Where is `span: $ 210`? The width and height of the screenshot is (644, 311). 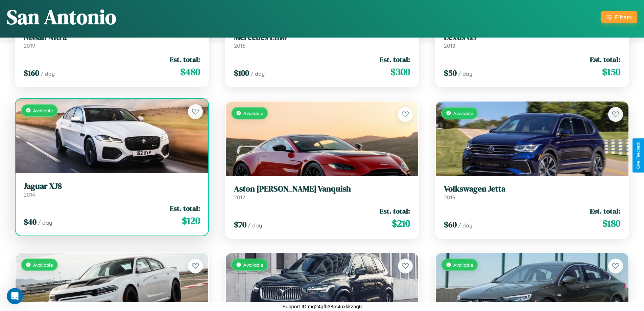 span: $ 210 is located at coordinates (401, 223).